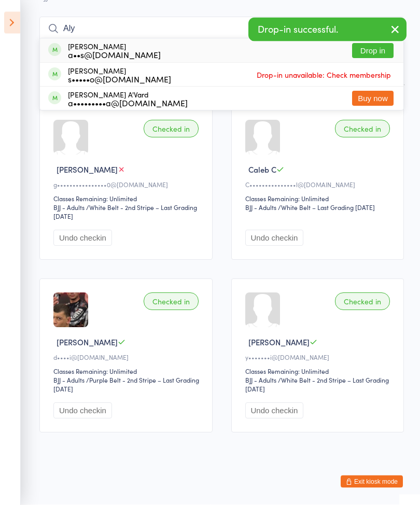 The height and width of the screenshot is (505, 420). Describe the element at coordinates (262, 170) in the screenshot. I see `span: Caleb C` at that location.